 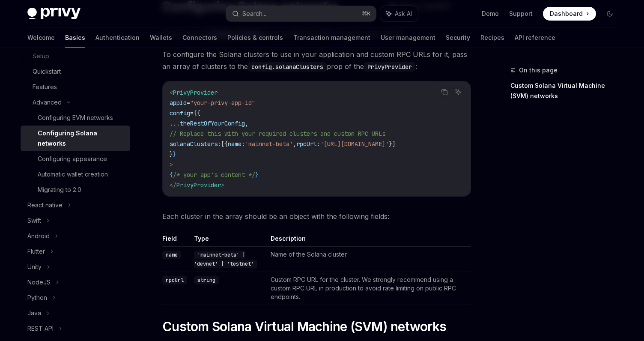 I want to click on a: Connectors, so click(x=200, y=37).